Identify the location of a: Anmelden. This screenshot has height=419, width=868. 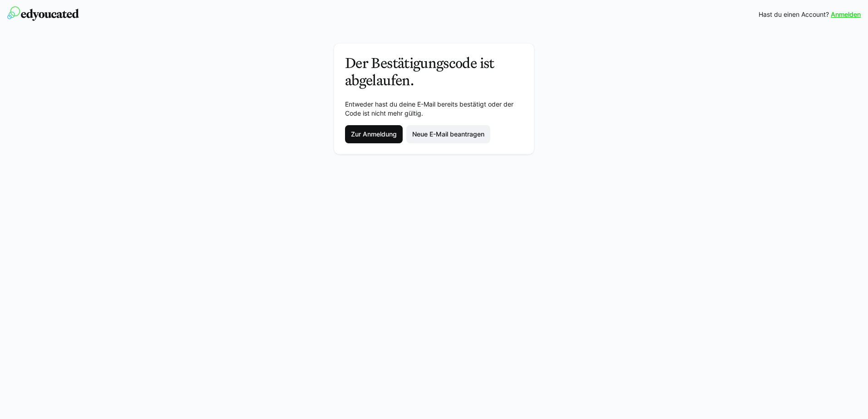
(846, 15).